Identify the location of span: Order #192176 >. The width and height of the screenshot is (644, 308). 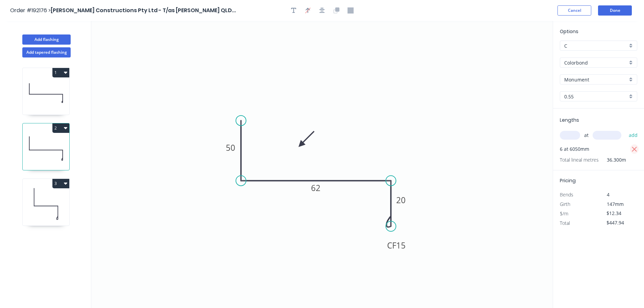
(30, 10).